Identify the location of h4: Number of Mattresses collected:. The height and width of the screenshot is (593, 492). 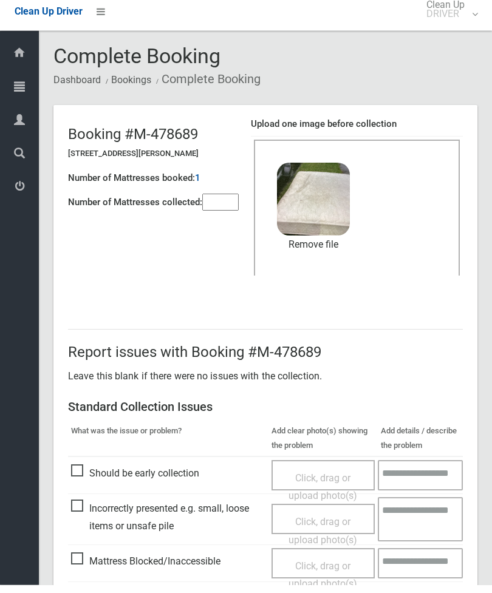
(135, 211).